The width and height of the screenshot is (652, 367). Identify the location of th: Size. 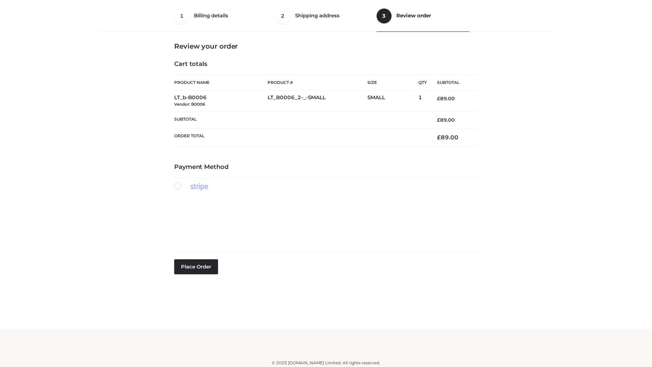
(391, 83).